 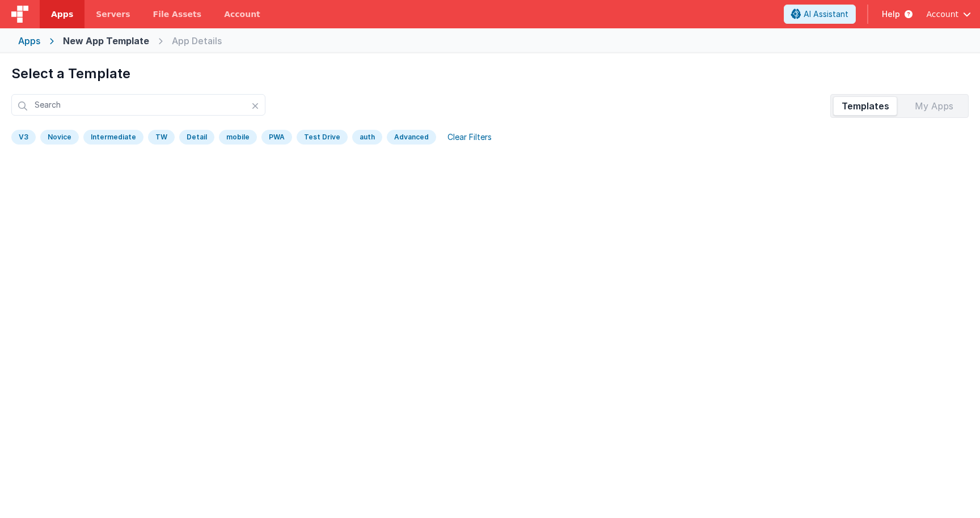 What do you see at coordinates (59, 137) in the screenshot?
I see `div: Novice` at bounding box center [59, 137].